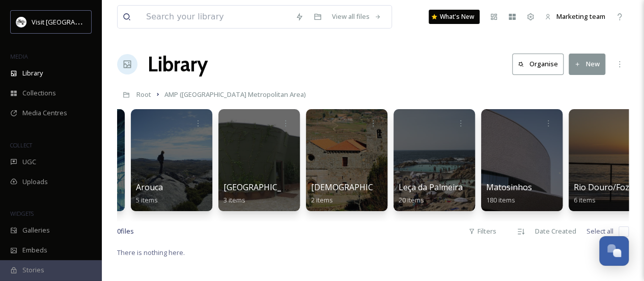  I want to click on span: 180 items, so click(501, 200).